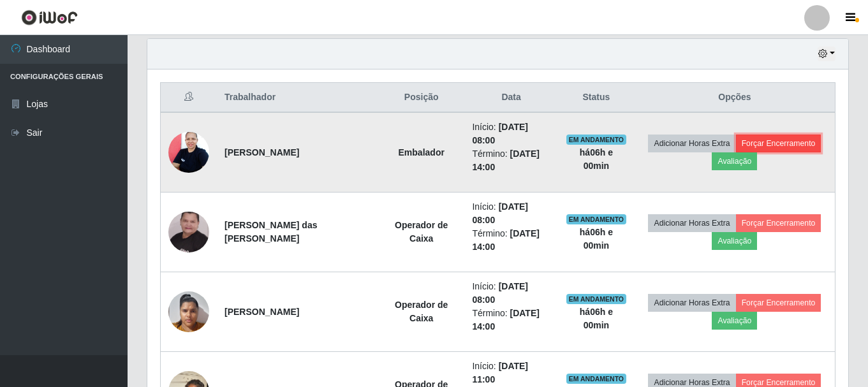  What do you see at coordinates (511, 97) in the screenshot?
I see `th: Data` at bounding box center [511, 97].